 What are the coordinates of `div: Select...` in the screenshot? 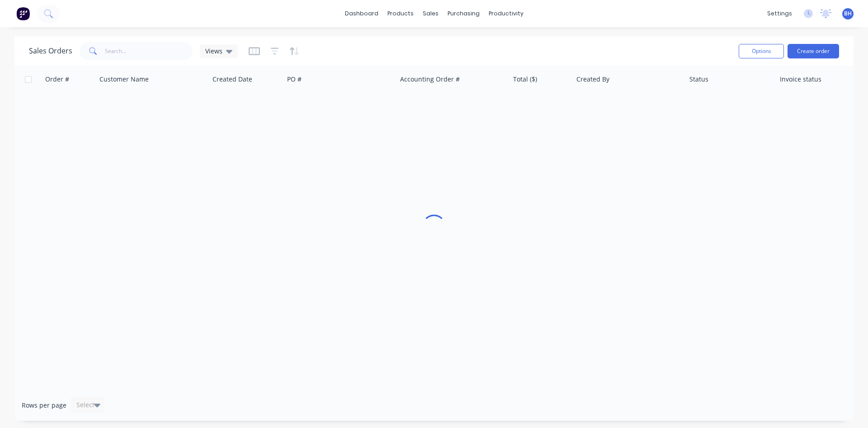 It's located at (88, 404).